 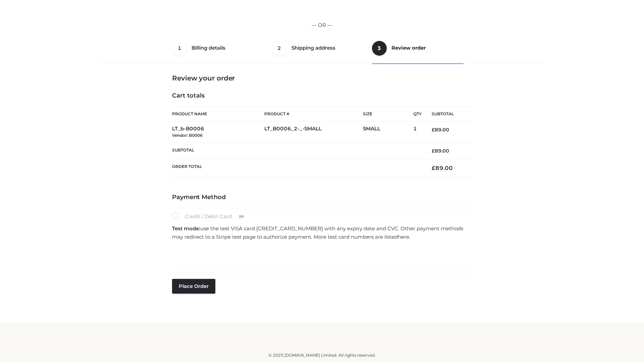 What do you see at coordinates (322, 25) in the screenshot?
I see `p: — OR —` at bounding box center [322, 25].